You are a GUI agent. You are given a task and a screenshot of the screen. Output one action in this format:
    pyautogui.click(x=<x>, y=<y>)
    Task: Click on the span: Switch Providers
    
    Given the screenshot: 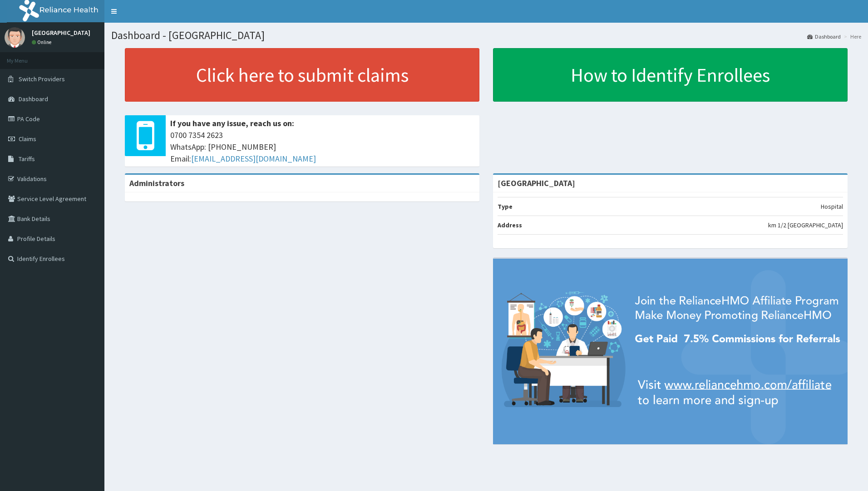 What is the action you would take?
    pyautogui.click(x=42, y=79)
    